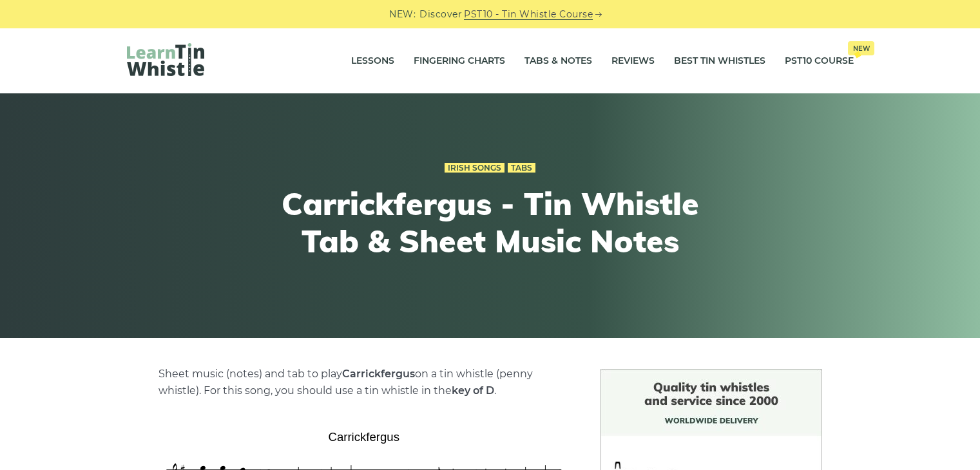 This screenshot has width=980, height=470. I want to click on a: PST10 CourseNew, so click(819, 61).